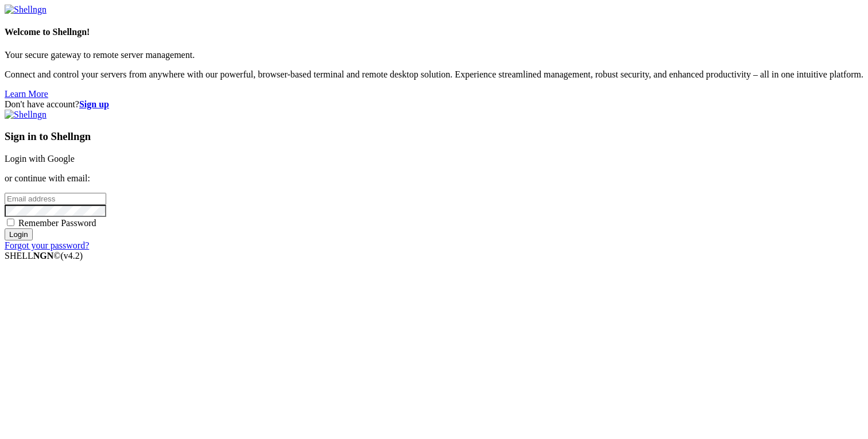  What do you see at coordinates (434, 55) in the screenshot?
I see `p: Your secure gateway to remote server management.` at bounding box center [434, 55].